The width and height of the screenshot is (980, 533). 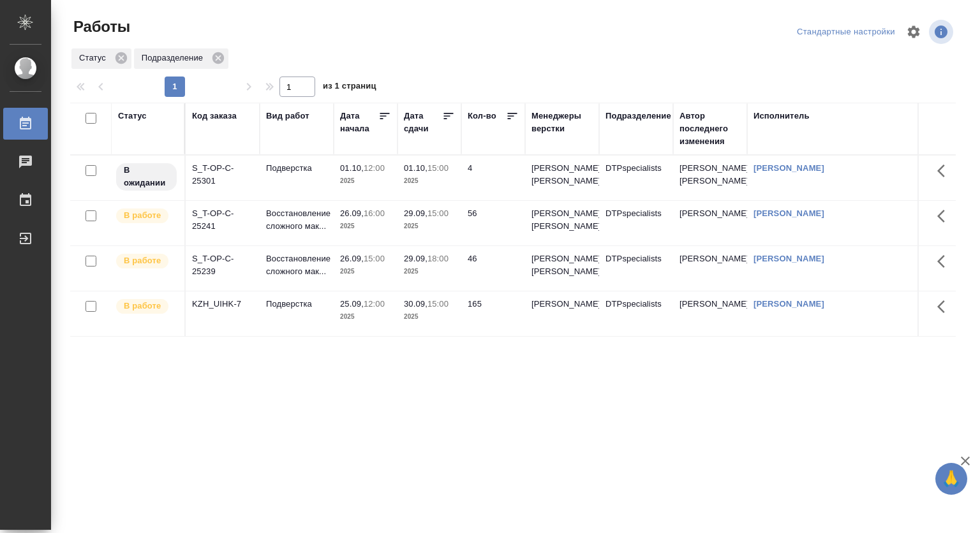 I want to click on div: Кол-во, so click(x=481, y=116).